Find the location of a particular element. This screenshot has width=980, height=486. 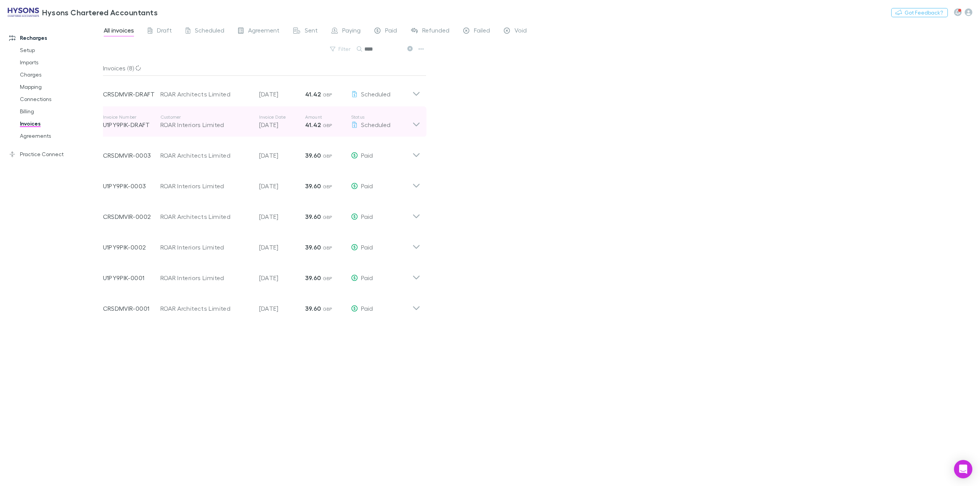

p: CRSDMVIR-0003 is located at coordinates (132, 156).